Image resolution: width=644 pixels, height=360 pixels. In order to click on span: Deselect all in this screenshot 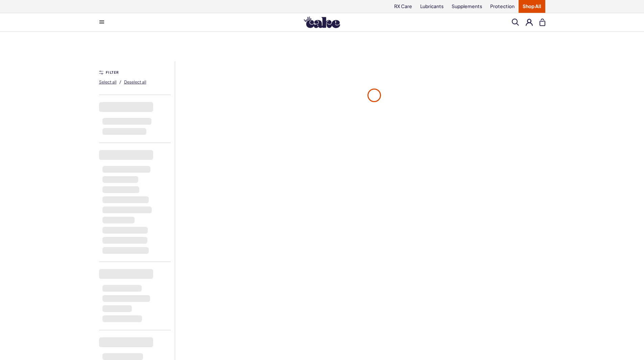, I will do `click(135, 82)`.